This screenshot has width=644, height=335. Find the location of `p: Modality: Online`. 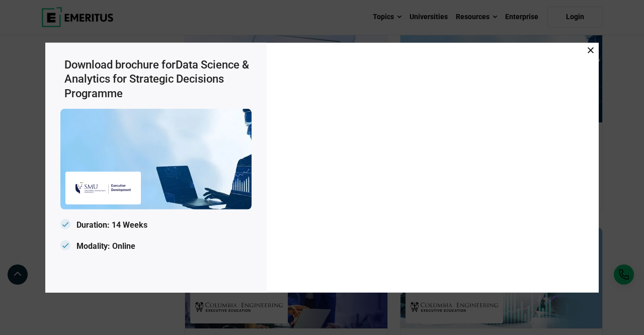

p: Modality: Online is located at coordinates (156, 246).